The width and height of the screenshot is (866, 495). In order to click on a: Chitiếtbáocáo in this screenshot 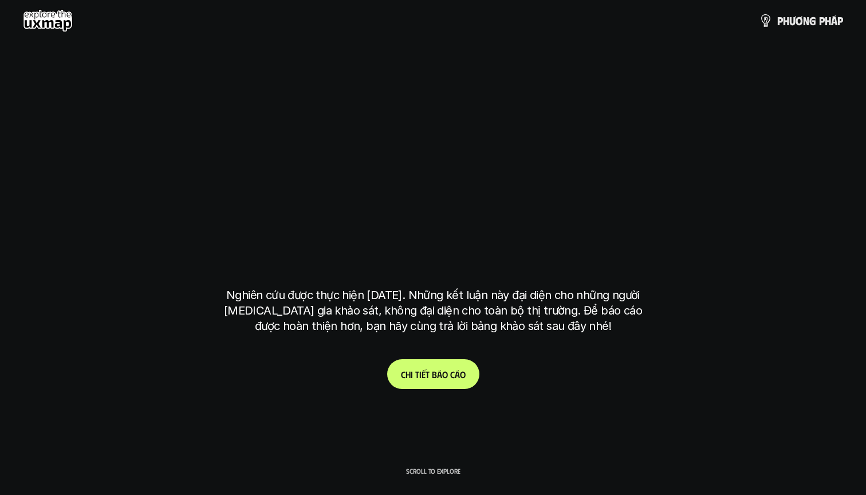, I will do `click(433, 374)`.